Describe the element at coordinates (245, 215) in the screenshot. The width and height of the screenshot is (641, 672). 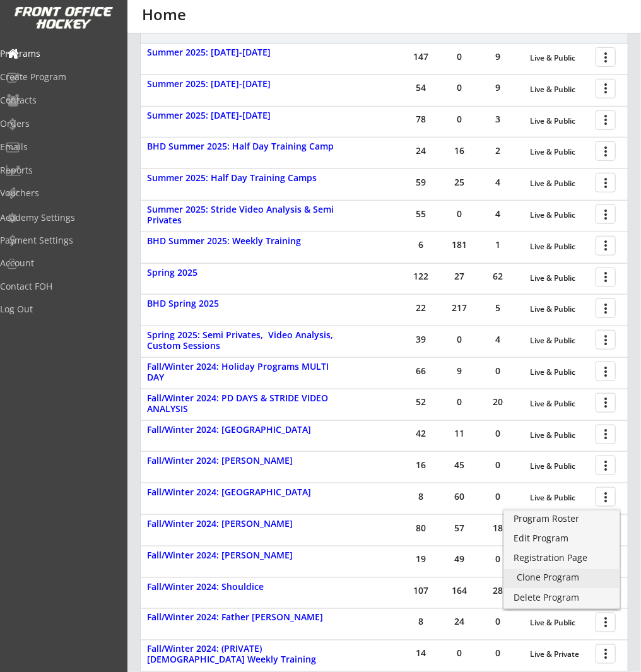
I see `div: Summer 2025: Stride Video Analysis & Semi Privates` at that location.